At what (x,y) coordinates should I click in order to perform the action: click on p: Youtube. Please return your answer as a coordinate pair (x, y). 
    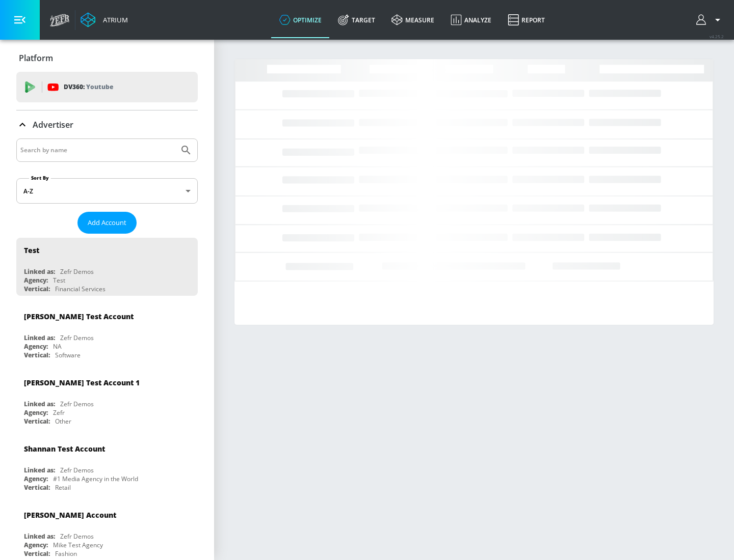
    Looking at the image, I should click on (100, 87).